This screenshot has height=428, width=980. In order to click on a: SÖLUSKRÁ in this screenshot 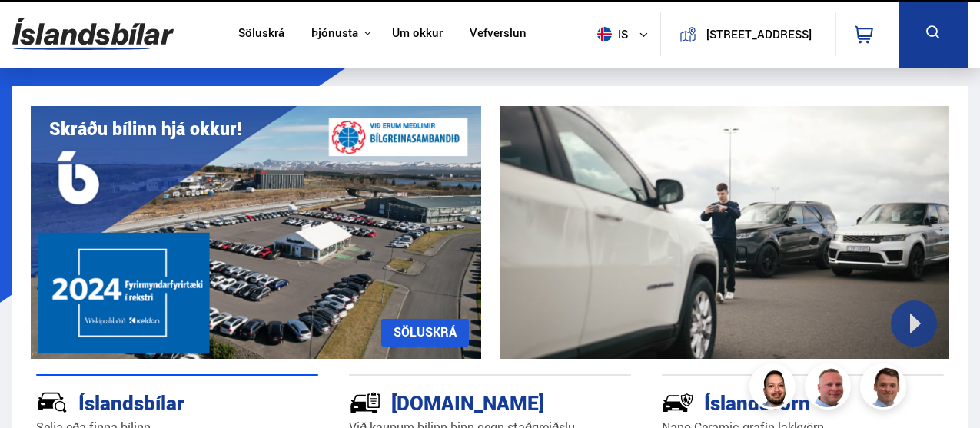, I will do `click(425, 333)`.